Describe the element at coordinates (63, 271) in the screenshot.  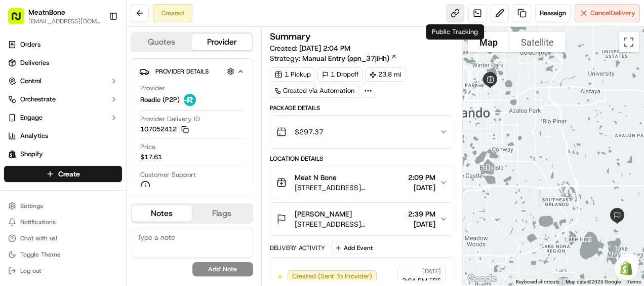
I see `button: Log out` at that location.